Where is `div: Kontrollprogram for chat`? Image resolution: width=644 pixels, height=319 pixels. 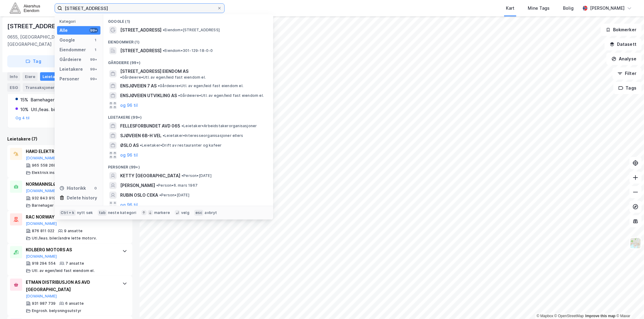
div: Kontrollprogram for chat is located at coordinates (629, 305).